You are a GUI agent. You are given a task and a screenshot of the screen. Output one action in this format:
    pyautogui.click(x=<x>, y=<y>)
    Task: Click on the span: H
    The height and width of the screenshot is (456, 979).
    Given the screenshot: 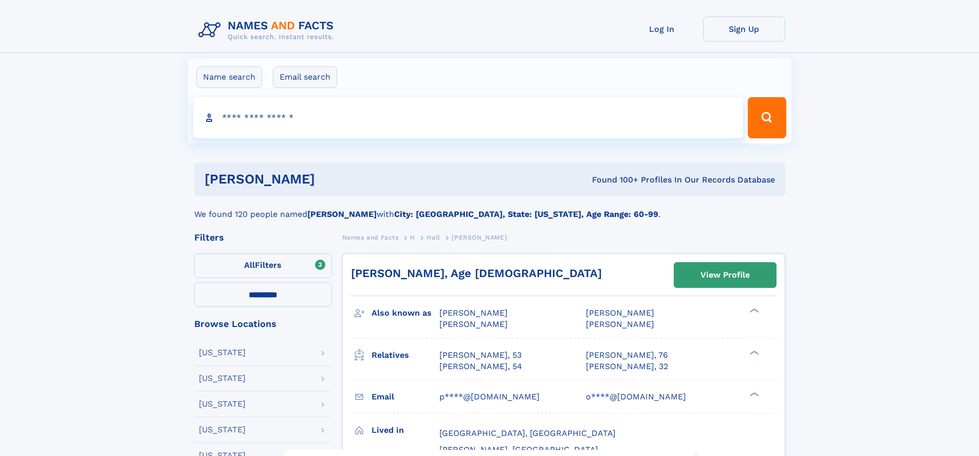 What is the action you would take?
    pyautogui.click(x=413, y=238)
    